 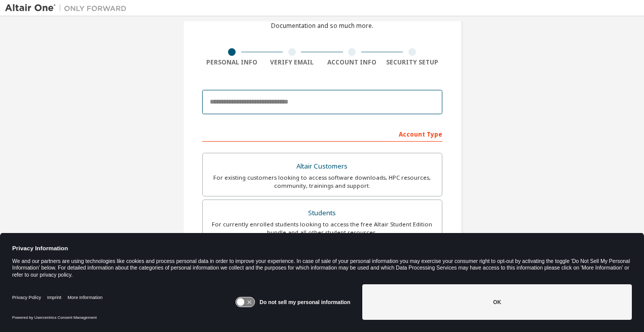 I want to click on div: For currently enrolled students looking to access the free Altair Student Edition bundle and all ..., so click(x=322, y=228).